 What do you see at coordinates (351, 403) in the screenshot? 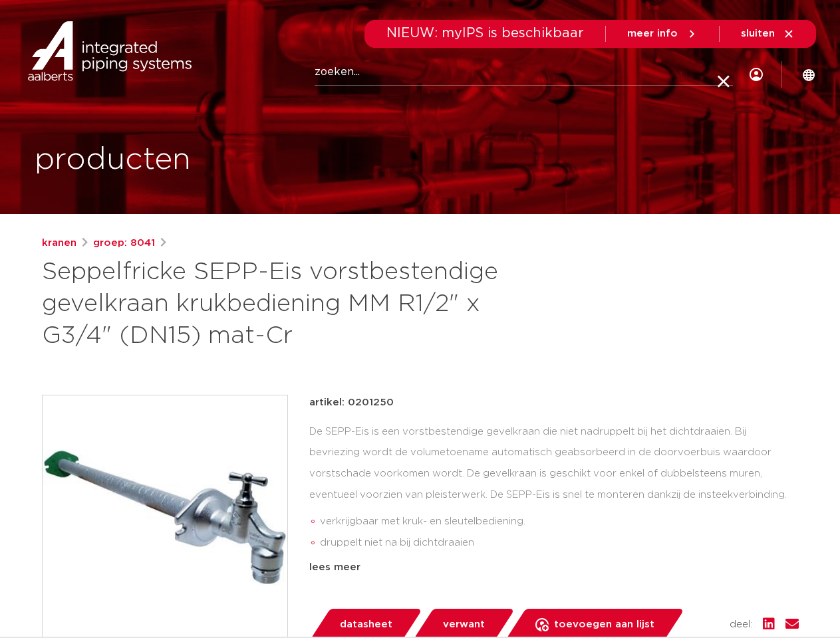
I see `p: artikel: 0201250` at bounding box center [351, 403].